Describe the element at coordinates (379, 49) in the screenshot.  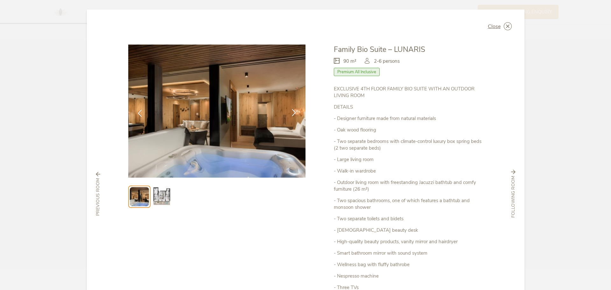
I see `span: Family Bio Suite – LUNARIS` at that location.